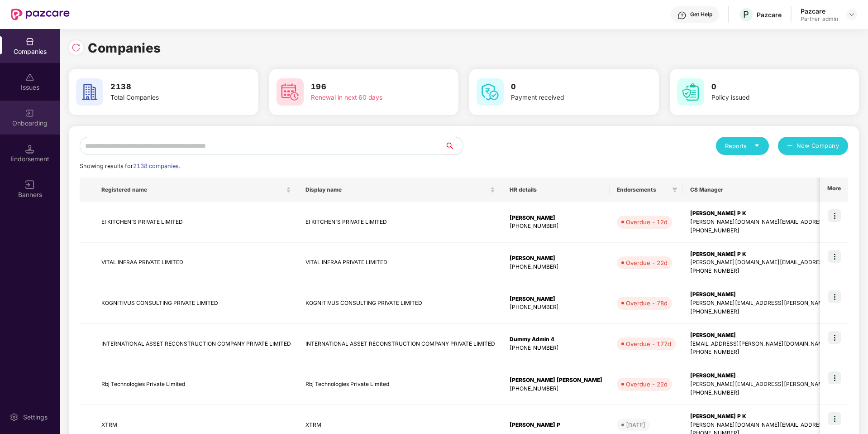 The width and height of the screenshot is (868, 434). I want to click on div: Overdue - 177d, so click(649, 344).